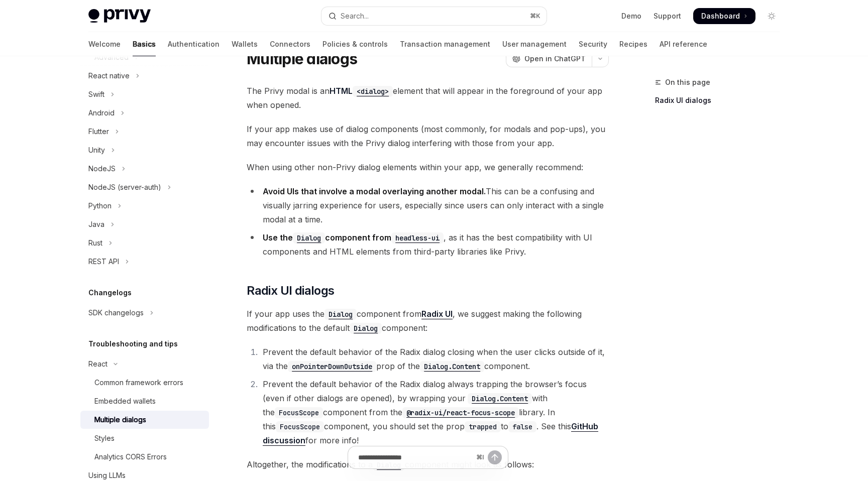  I want to click on a: Basics, so click(144, 44).